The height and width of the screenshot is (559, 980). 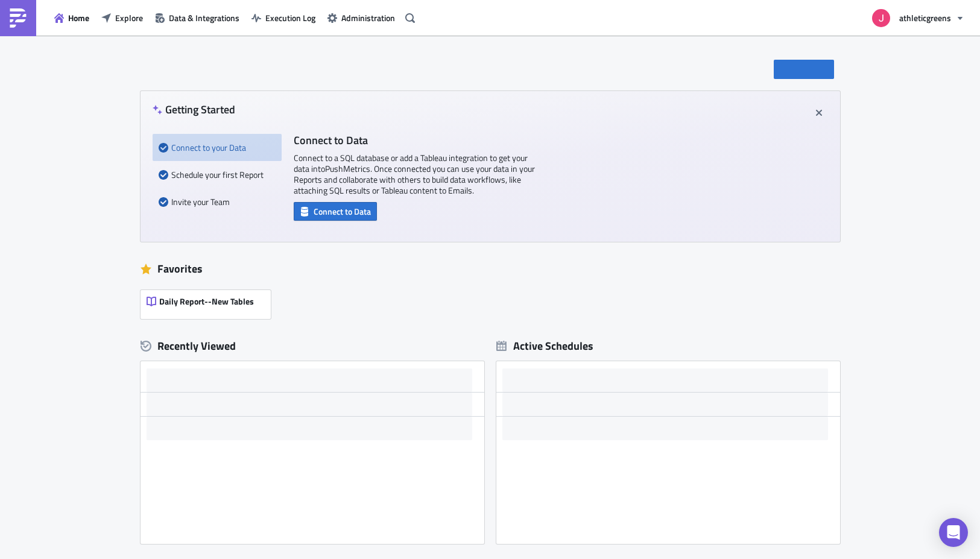 What do you see at coordinates (335, 210) in the screenshot?
I see `a: Connect to Data` at bounding box center [335, 210].